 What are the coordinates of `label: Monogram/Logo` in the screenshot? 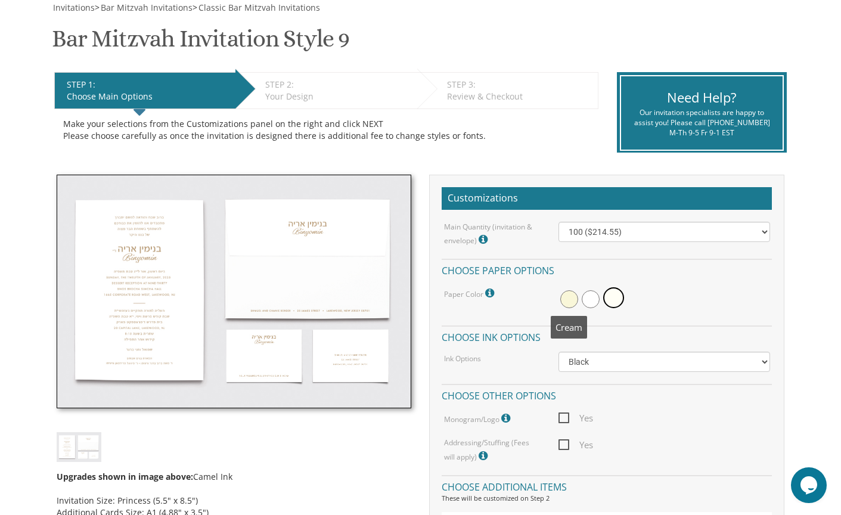 It's located at (479, 418).